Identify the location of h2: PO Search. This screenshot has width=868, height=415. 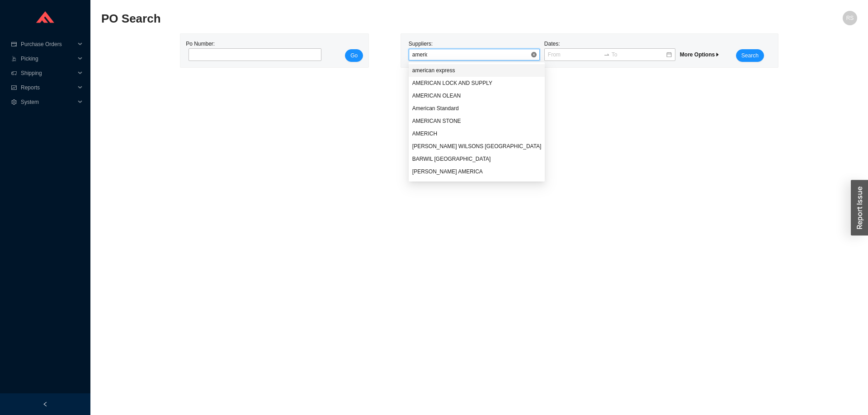
(385, 18).